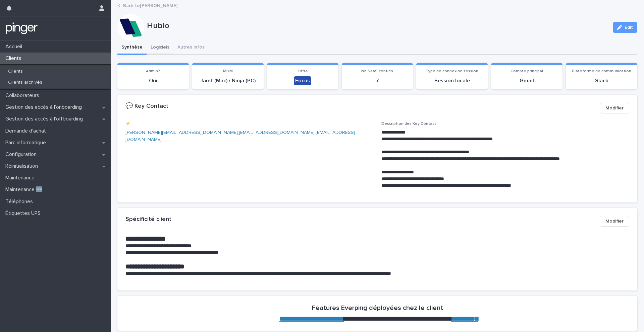  Describe the element at coordinates (21, 28) in the screenshot. I see `img: mTgBEunGTSyRkCgitkcU` at that location.